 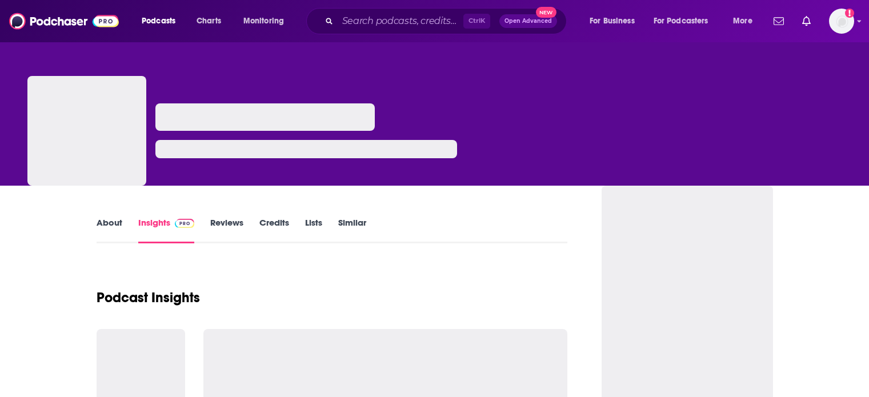 What do you see at coordinates (352, 230) in the screenshot?
I see `a: Similar` at bounding box center [352, 230].